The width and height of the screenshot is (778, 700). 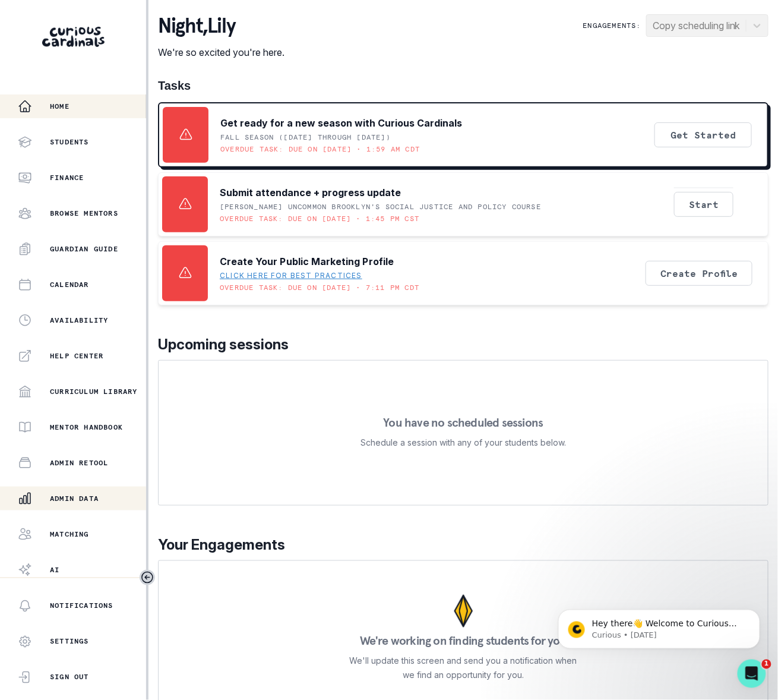 What do you see at coordinates (69, 534) in the screenshot?
I see `p: Matching` at bounding box center [69, 534].